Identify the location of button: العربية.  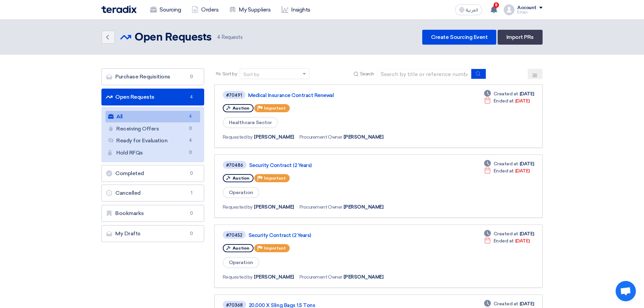
(468, 10).